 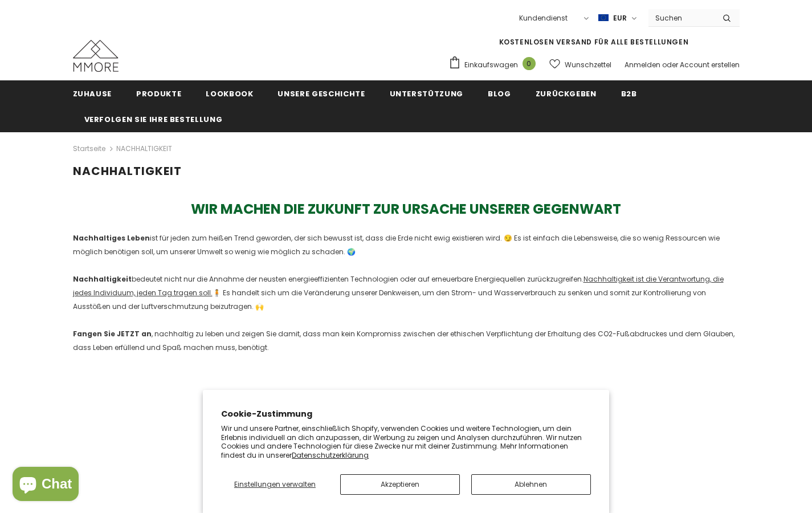 What do you see at coordinates (112, 333) in the screenshot?
I see `strong: Fangen Sie JETZT an` at bounding box center [112, 333].